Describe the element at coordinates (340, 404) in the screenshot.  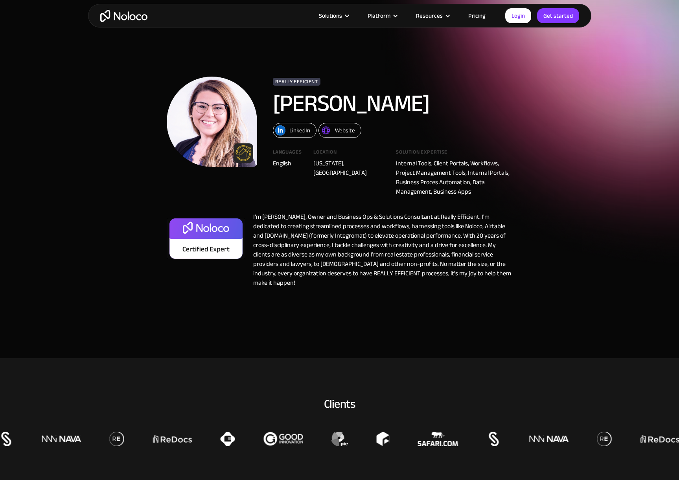
I see `div: Clients` at that location.